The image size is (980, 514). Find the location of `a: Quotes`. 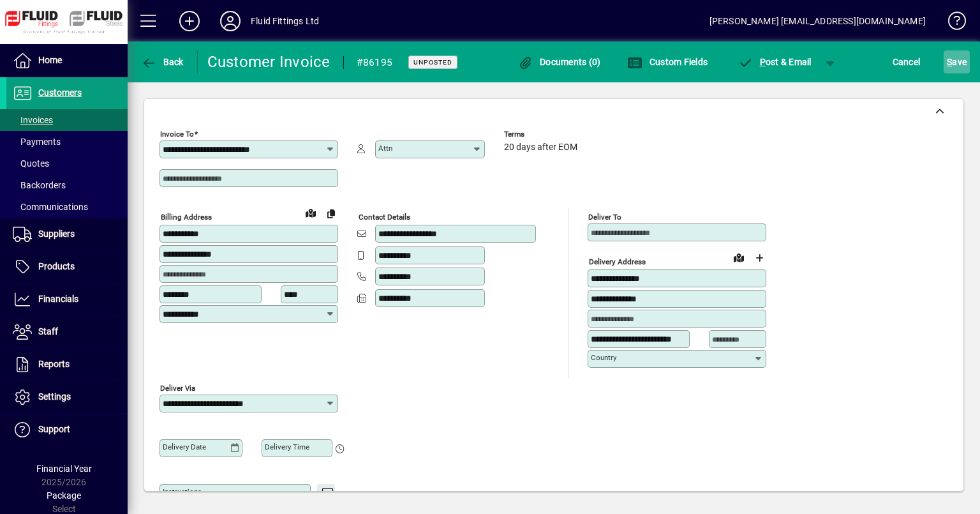

a: Quotes is located at coordinates (67, 163).